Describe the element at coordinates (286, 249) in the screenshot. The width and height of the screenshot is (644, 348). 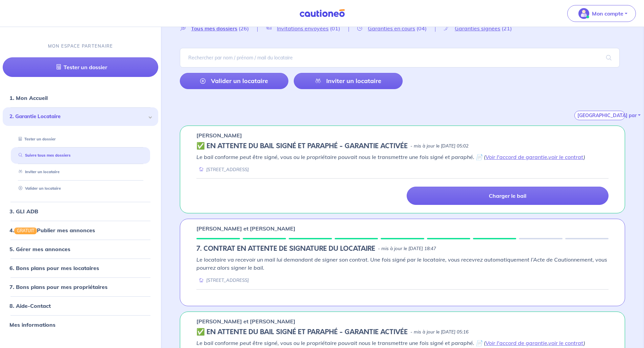
I see `h5: 7. CONTRAT EN ATTENTE DE SIGNATURE DU LOCATAIRE` at that location.